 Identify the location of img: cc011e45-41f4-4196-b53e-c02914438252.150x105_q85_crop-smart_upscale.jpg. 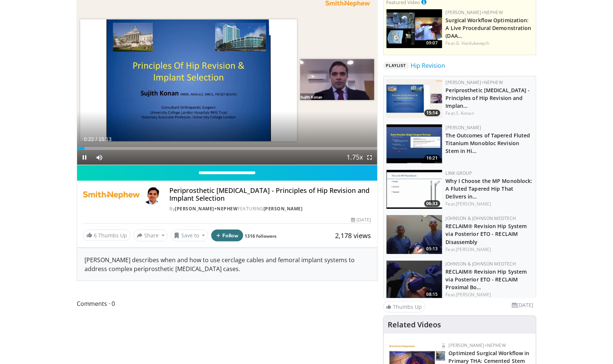
(414, 144).